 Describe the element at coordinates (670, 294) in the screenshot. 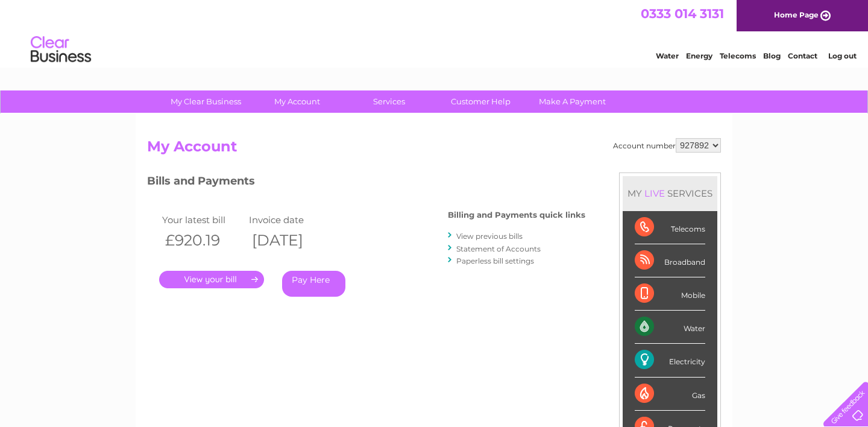

I see `div: Mobile` at that location.